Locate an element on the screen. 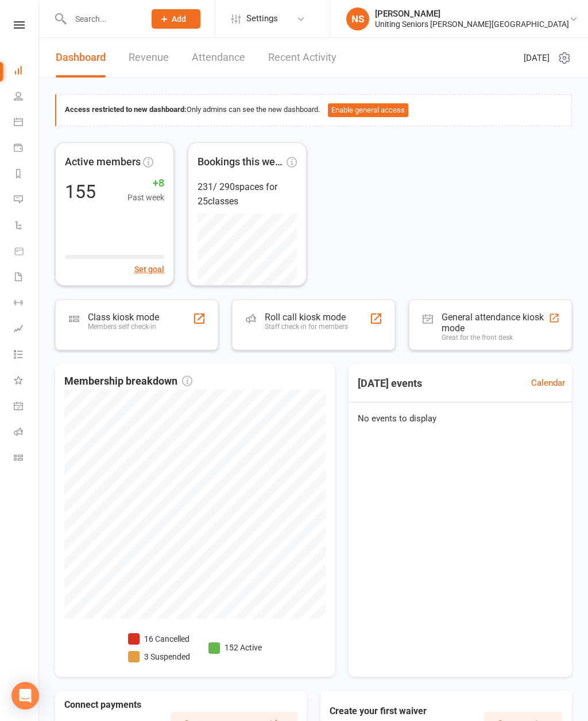  div: 231 / 290 spaces for 25 classes is located at coordinates (247, 194).